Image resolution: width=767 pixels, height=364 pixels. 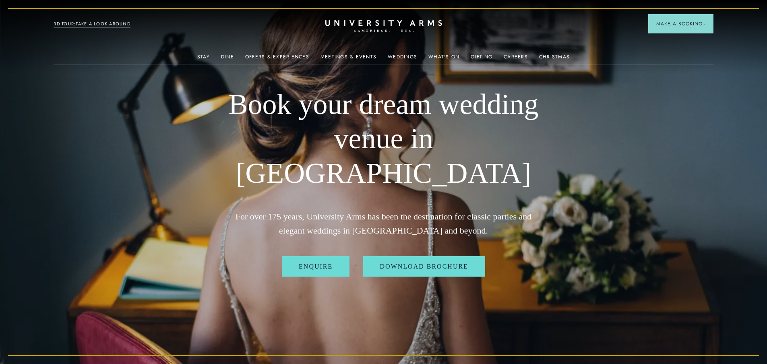 What do you see at coordinates (228, 59) in the screenshot?
I see `a: Dine` at bounding box center [228, 59].